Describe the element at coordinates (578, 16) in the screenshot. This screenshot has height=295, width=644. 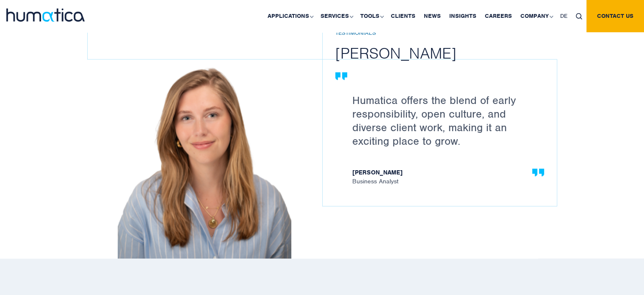
I see `img: search_icon` at that location.